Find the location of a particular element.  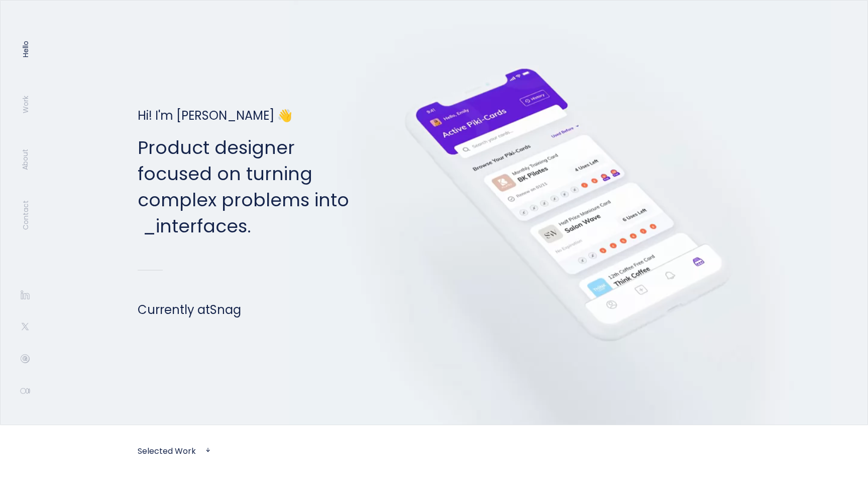

a: Hello is located at coordinates (25, 49).